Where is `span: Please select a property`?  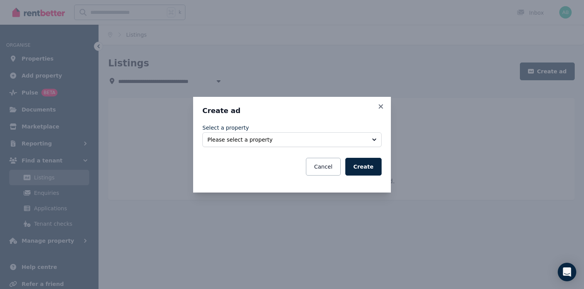
span: Please select a property is located at coordinates (287, 140).